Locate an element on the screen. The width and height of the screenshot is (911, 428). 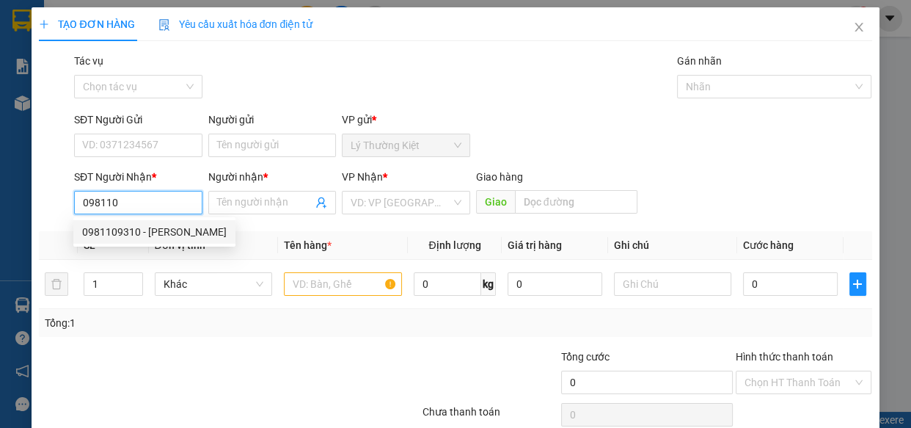
input: Dọc đường is located at coordinates (576, 202).